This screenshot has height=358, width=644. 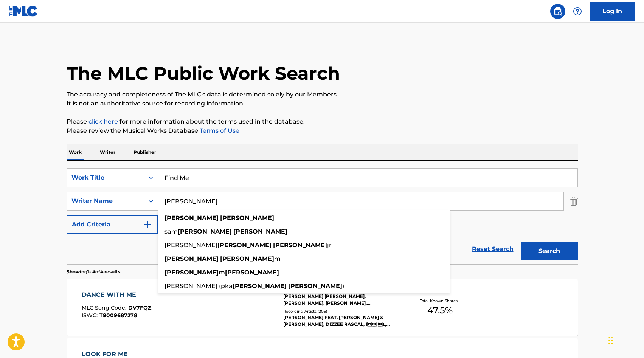 I want to click on img: 9d2ae6d4665cec9f34b9.svg, so click(x=147, y=224).